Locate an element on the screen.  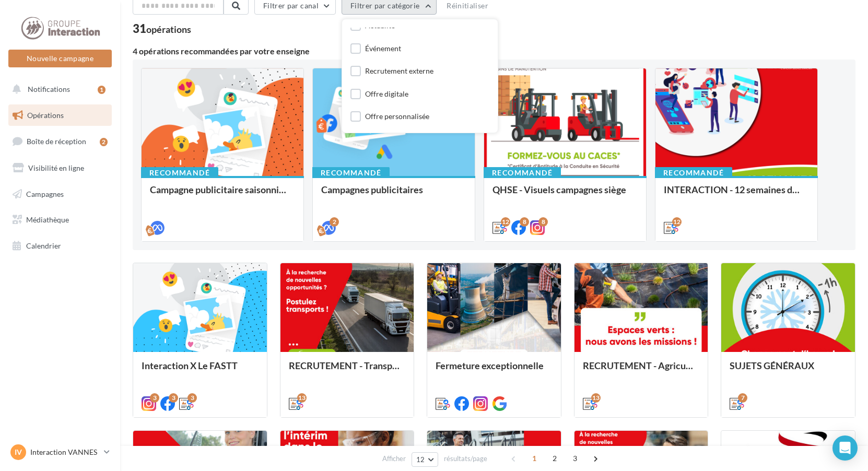
div: 4 opérations recommandées par votre enseigne is located at coordinates (494, 51).